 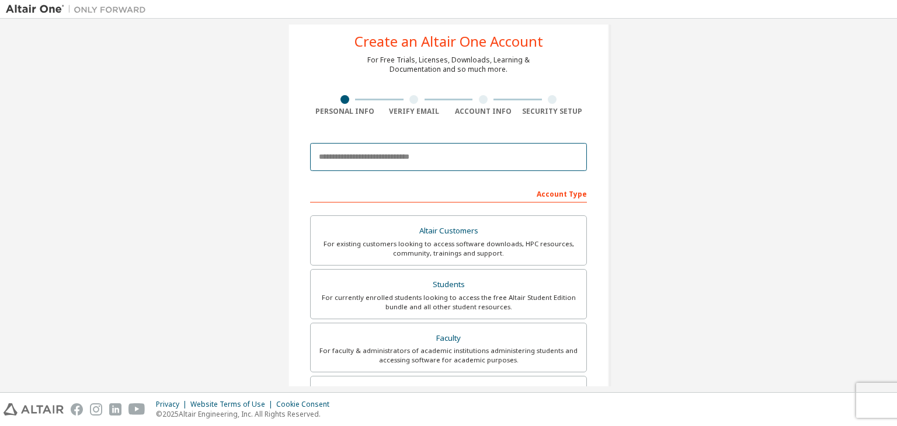 What do you see at coordinates (344, 112) in the screenshot?
I see `div: Personal Info` at bounding box center [344, 112].